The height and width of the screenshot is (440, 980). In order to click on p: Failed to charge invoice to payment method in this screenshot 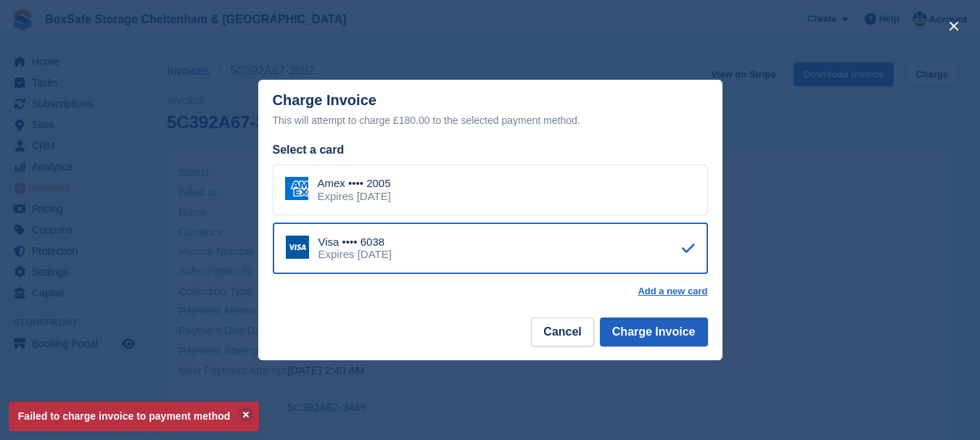, I will do `click(134, 417)`.